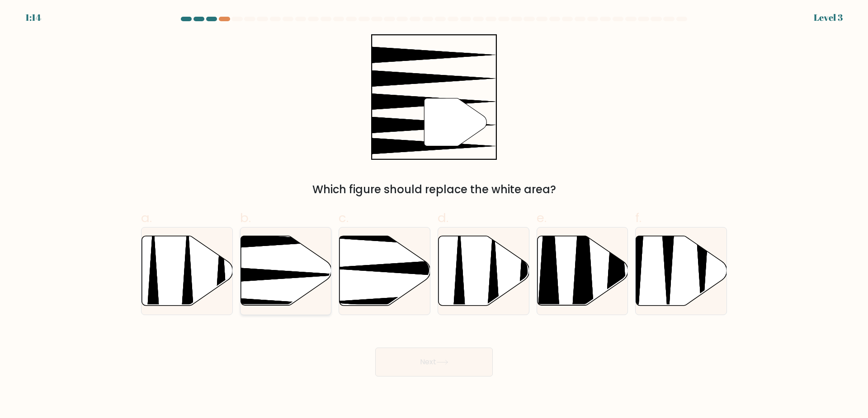  Describe the element at coordinates (434, 190) in the screenshot. I see `div: Which figure should replace the white area?` at that location.